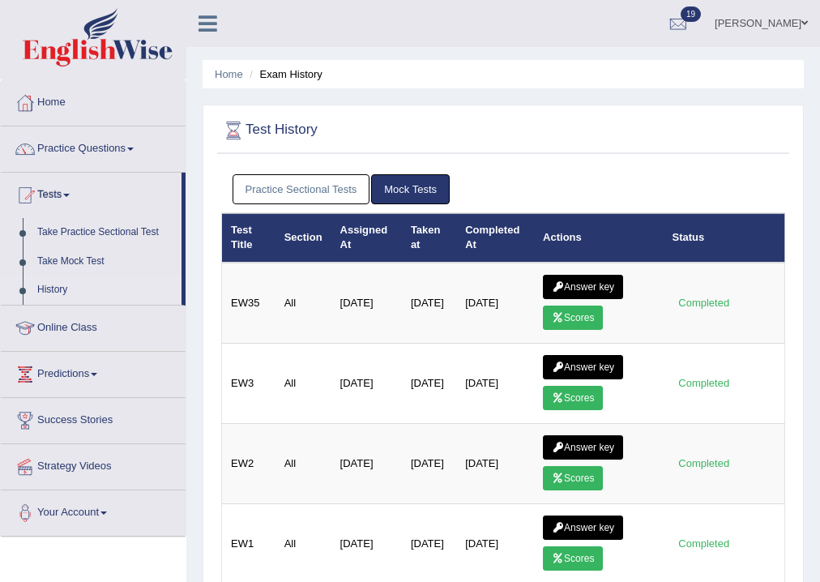 The height and width of the screenshot is (582, 820). Describe the element at coordinates (93, 418) in the screenshot. I see `a: Success Stories` at that location.